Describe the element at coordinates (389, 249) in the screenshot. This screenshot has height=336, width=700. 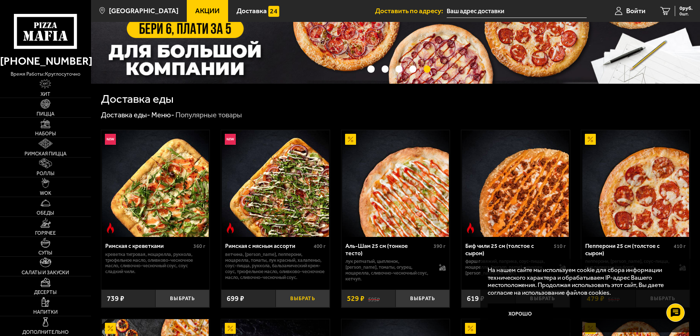
I see `div: Аль-Шам 25 см (тонкое тесто)` at that location.